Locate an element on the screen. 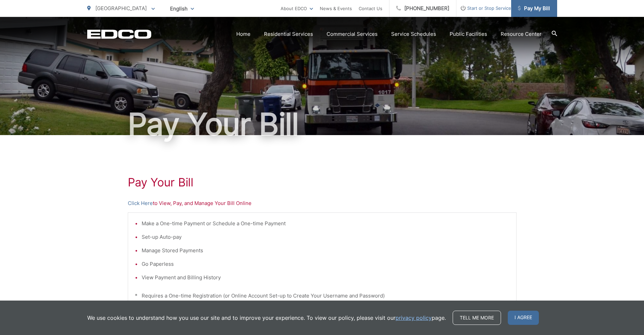 The height and width of the screenshot is (335, 644). a: EDCD logo. Return to the homepage. is located at coordinates (119, 34).